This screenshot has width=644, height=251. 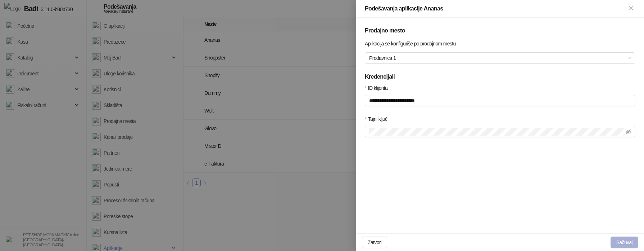 What do you see at coordinates (496, 9) in the screenshot?
I see `div: Podešavanja aplikacije Ananas` at bounding box center [496, 9].